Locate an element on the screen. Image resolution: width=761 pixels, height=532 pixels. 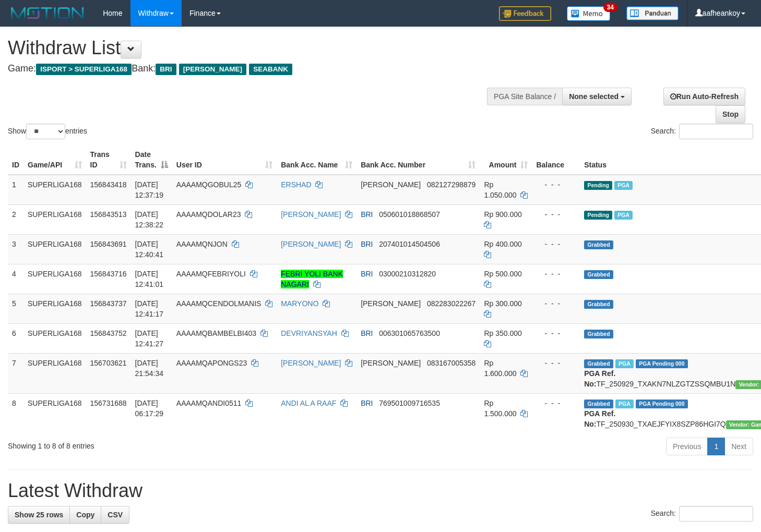
a: CSV is located at coordinates (114, 515).